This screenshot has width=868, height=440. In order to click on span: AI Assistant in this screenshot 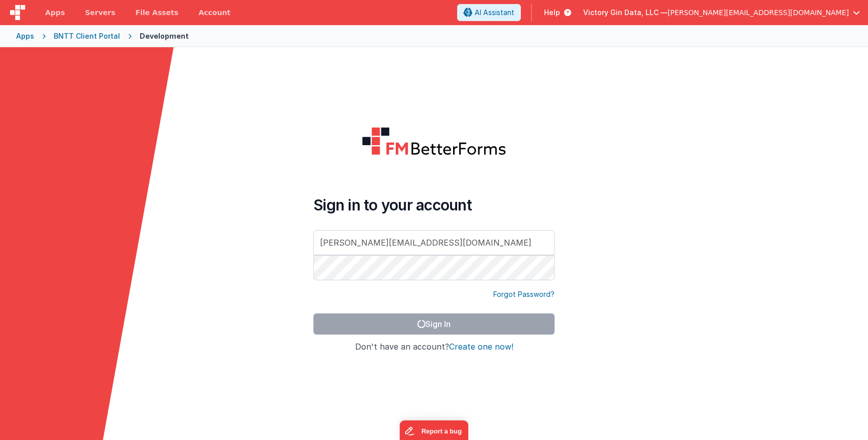, I will do `click(494, 12)`.